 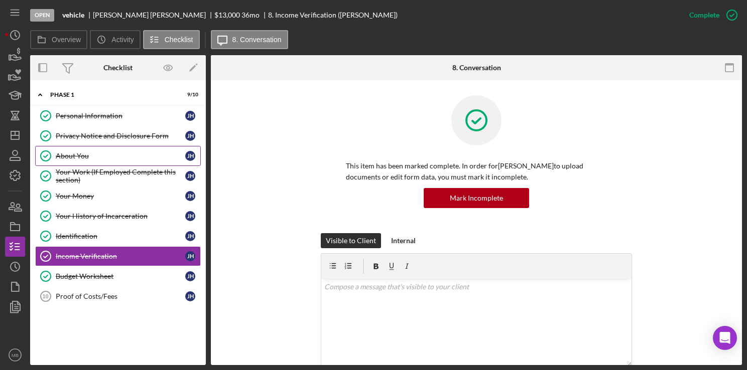 What do you see at coordinates (704, 15) in the screenshot?
I see `div: Complete` at bounding box center [704, 15].